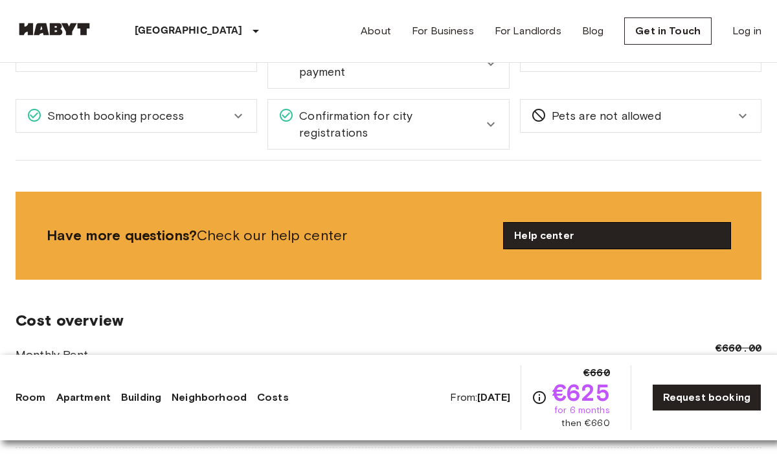 The width and height of the screenshot is (777, 461). Describe the element at coordinates (539, 397) in the screenshot. I see `svg: Check cost overview for full price breakdown. Please note that discounts apply to new joiners onl...` at that location.